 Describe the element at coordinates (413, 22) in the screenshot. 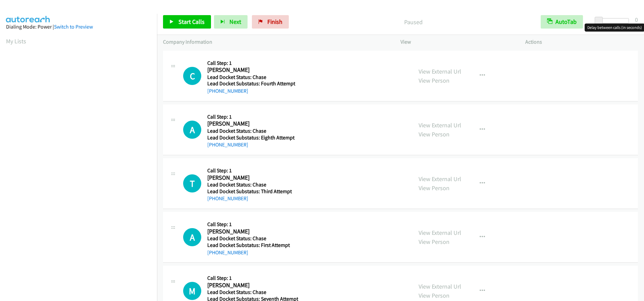

I see `p: Paused` at that location.